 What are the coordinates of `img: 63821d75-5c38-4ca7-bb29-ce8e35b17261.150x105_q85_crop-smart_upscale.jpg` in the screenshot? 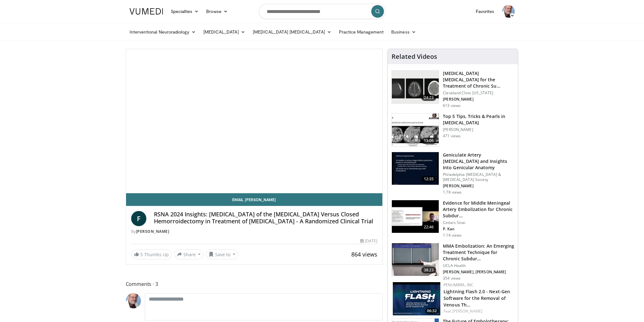 It's located at (415, 87).